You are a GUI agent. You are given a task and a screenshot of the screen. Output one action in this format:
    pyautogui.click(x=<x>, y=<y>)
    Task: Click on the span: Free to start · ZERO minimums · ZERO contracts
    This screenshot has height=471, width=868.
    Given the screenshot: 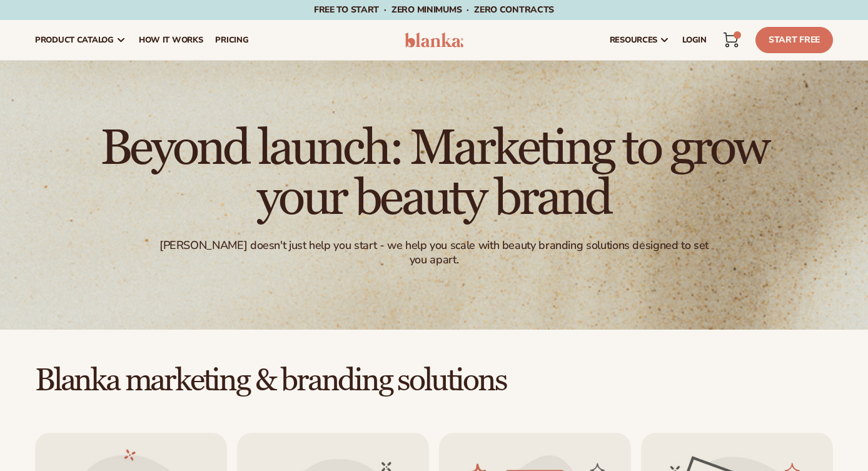 What is the action you would take?
    pyautogui.click(x=434, y=9)
    